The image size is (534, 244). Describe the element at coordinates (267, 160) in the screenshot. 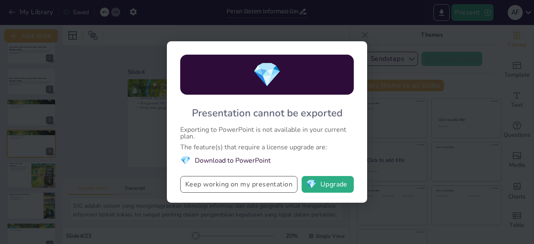

I see `li: Download to PowerPoint` at that location.